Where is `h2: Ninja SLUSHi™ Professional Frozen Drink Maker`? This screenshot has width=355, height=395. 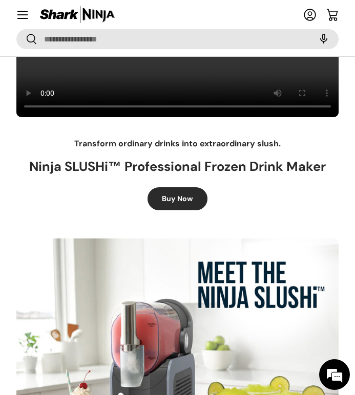
h2: Ninja SLUSHi™ Professional Frozen Drink Maker is located at coordinates (178, 166).